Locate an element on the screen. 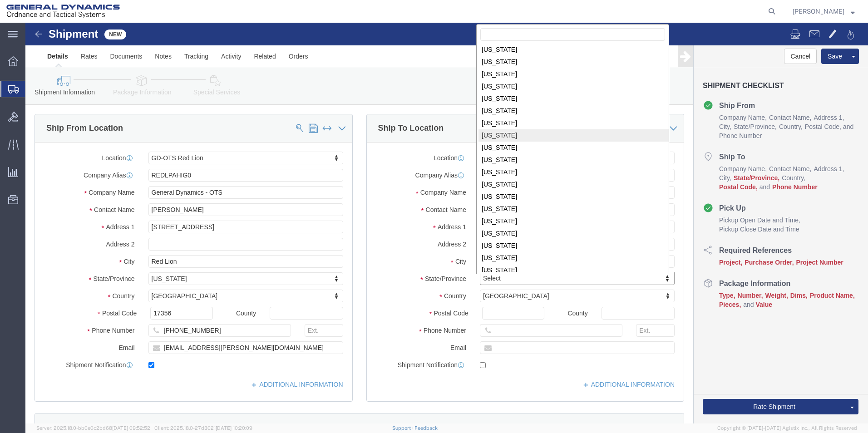 This screenshot has width=868, height=433. a: Feedback is located at coordinates (425, 428).